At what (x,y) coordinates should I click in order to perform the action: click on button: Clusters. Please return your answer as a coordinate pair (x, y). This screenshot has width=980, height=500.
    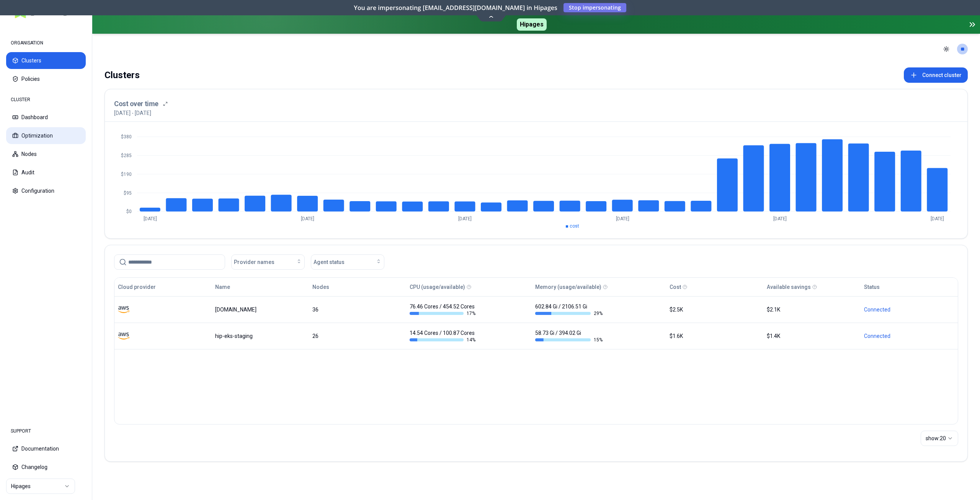
    Looking at the image, I should click on (46, 61).